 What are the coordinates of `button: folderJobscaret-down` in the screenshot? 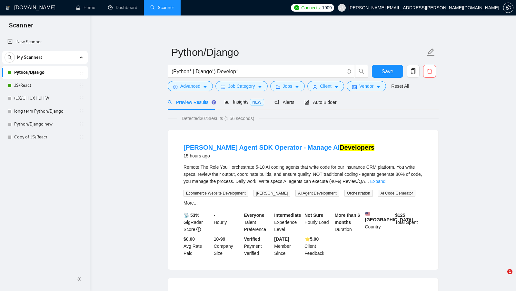 It's located at (287, 86).